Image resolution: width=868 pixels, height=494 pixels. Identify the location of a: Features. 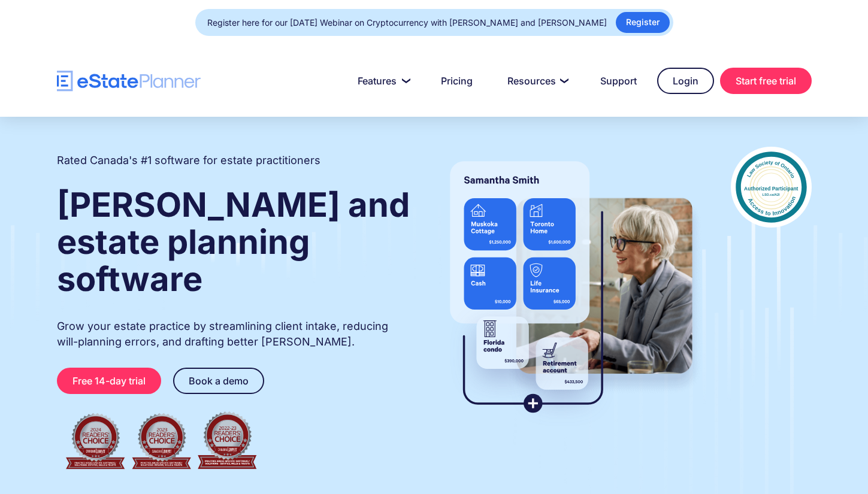
(381, 81).